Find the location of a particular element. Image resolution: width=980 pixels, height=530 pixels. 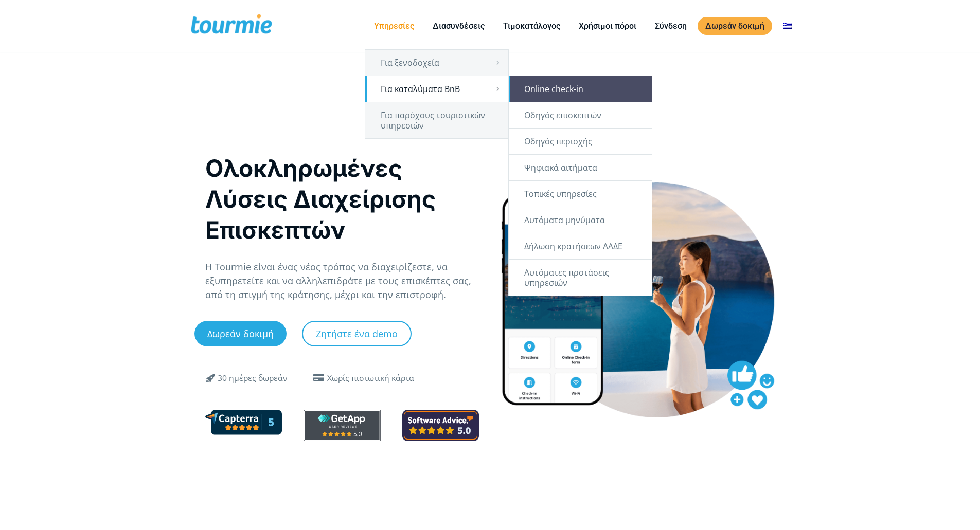

a: Online check-in is located at coordinates (580, 89).